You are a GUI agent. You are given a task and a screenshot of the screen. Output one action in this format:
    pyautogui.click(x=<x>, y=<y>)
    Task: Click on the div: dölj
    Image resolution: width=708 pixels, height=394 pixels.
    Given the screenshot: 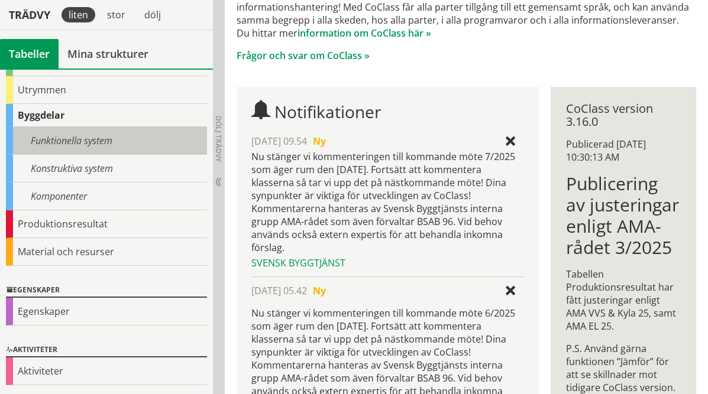 What is the action you would take?
    pyautogui.click(x=153, y=15)
    